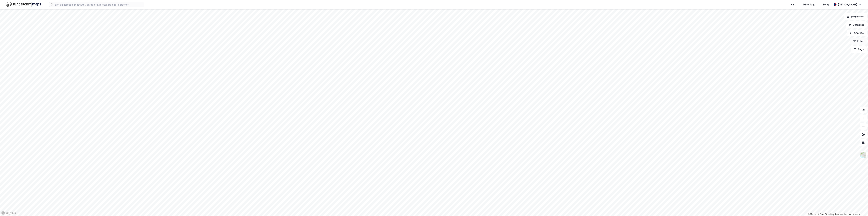  Describe the element at coordinates (860, 208) in the screenshot. I see `div: Kontrollprogram for chat` at that location.